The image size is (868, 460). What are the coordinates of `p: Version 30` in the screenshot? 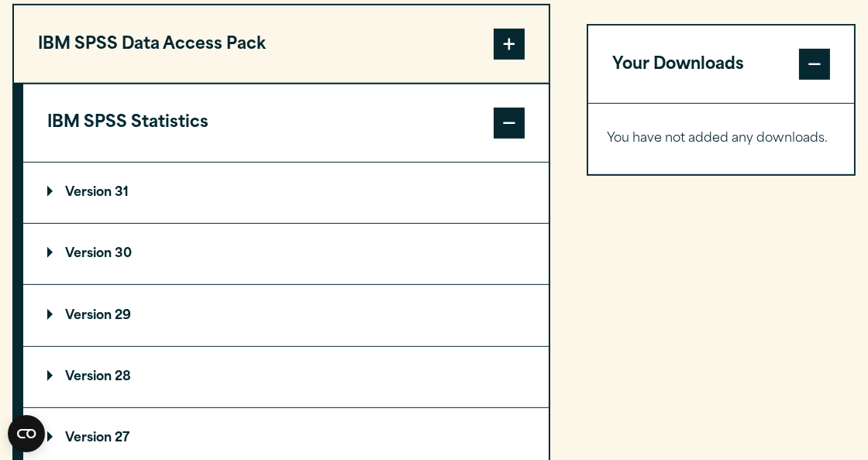 It's located at (89, 254).